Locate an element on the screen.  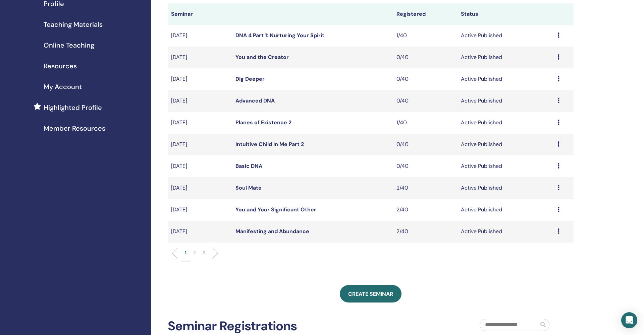
a: You and the Creator is located at coordinates (262, 57).